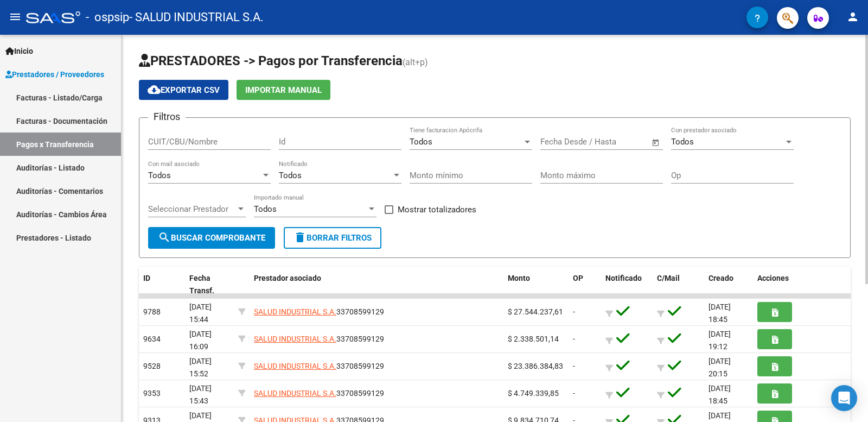 Image resolution: width=868 pixels, height=422 pixels. Describe the element at coordinates (154, 89) in the screenshot. I see `mat-icon: cloud_download` at that location.